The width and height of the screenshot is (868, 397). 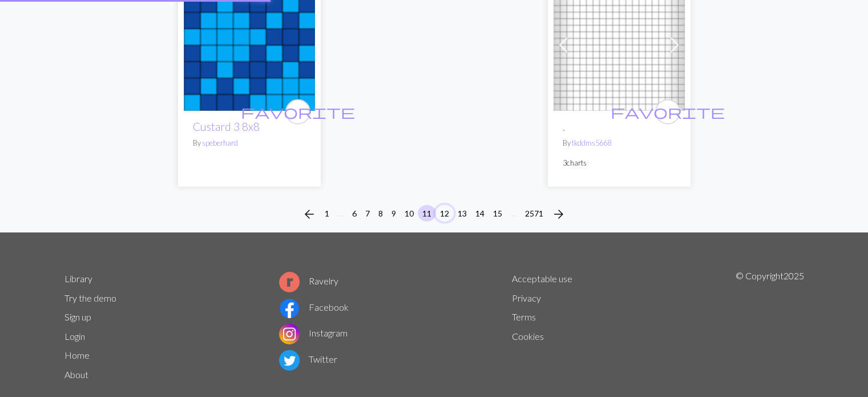 What do you see at coordinates (526, 298) in the screenshot?
I see `a: Privacy` at bounding box center [526, 298].